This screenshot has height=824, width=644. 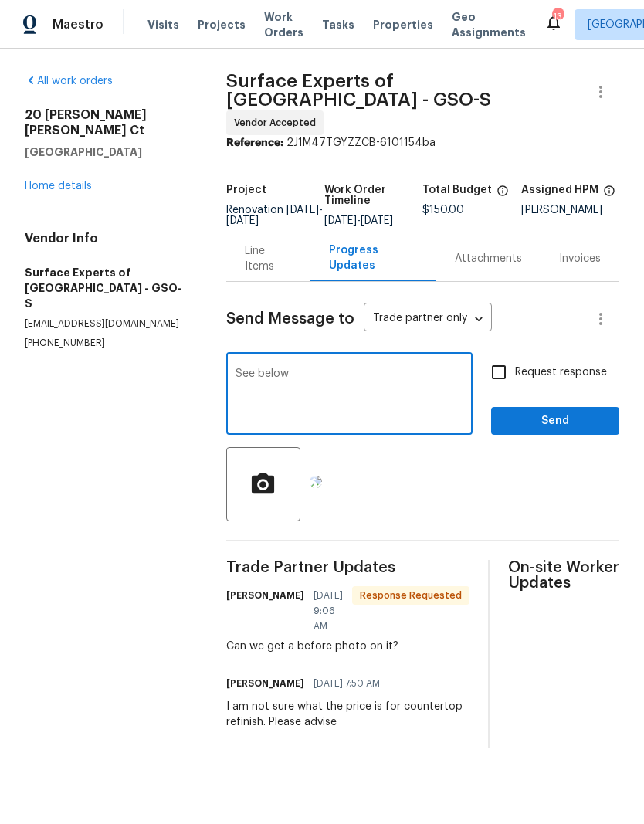 I want to click on a: Home details, so click(x=58, y=186).